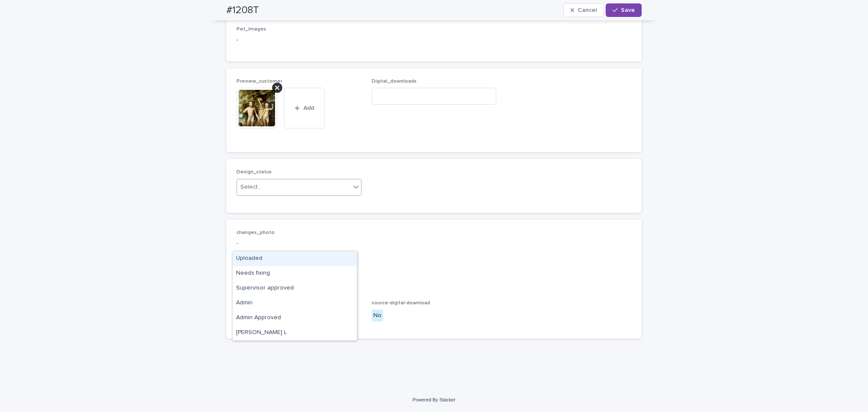  What do you see at coordinates (294, 303) in the screenshot?
I see `div: Admin` at bounding box center [294, 303].